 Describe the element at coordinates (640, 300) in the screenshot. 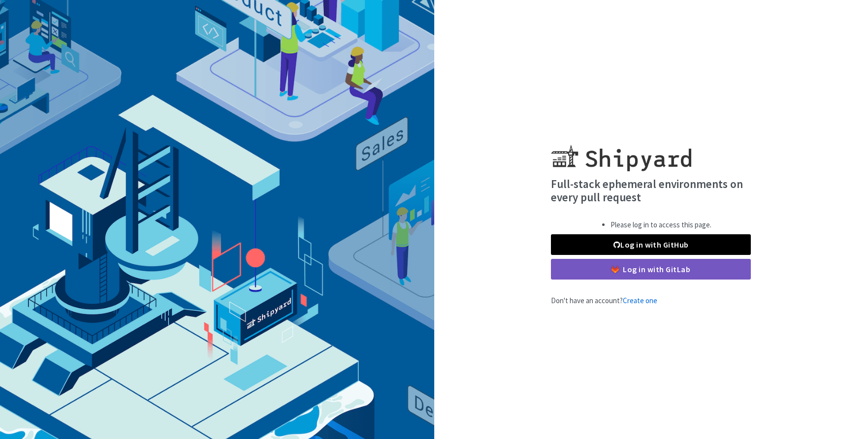

I see `a: Create one` at that location.